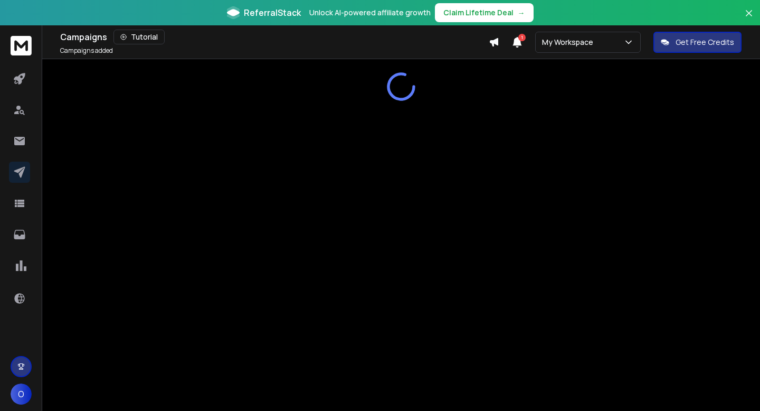 The height and width of the screenshot is (411, 760). Describe the element at coordinates (569, 42) in the screenshot. I see `p: My Workspace` at that location.